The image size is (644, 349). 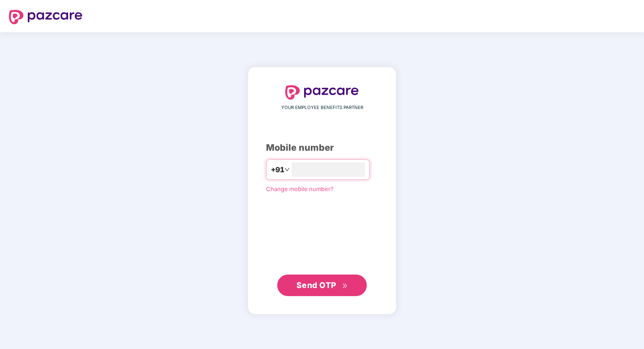 I want to click on span: Send OTP, so click(x=317, y=285).